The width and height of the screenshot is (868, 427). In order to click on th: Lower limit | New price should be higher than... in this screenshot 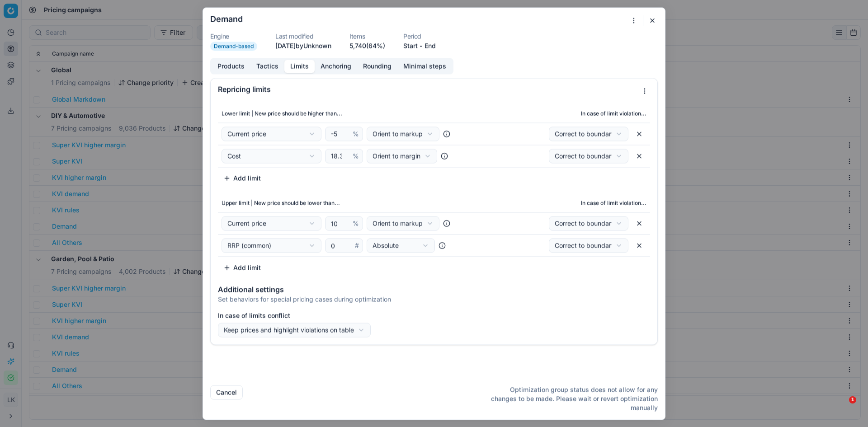, I will do `click(344, 113)`.